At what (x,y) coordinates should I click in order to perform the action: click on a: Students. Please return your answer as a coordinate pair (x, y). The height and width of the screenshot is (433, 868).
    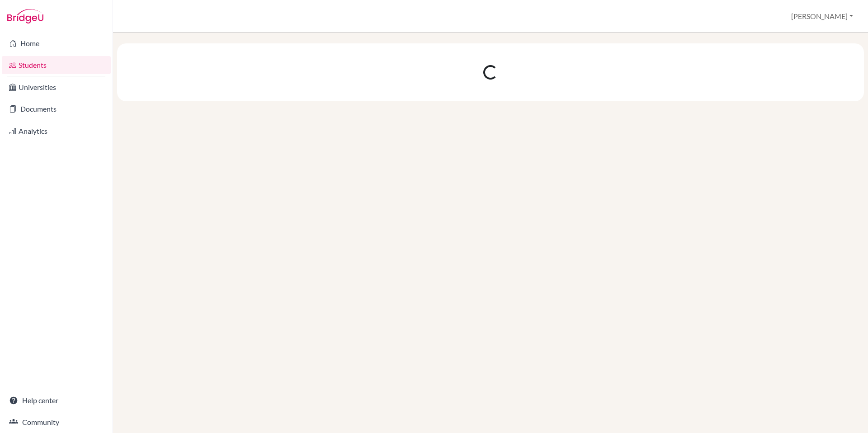
    Looking at the image, I should click on (56, 65).